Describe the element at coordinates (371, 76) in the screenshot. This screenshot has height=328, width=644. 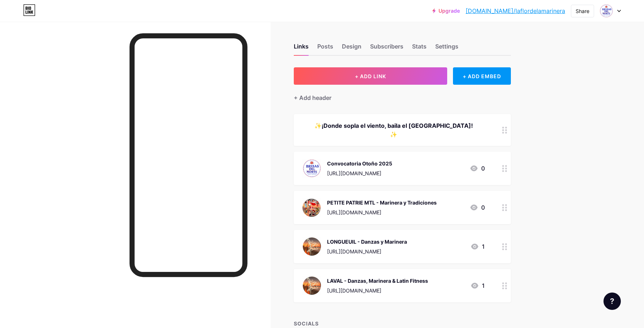
I see `button: + ADD LINK` at that location.